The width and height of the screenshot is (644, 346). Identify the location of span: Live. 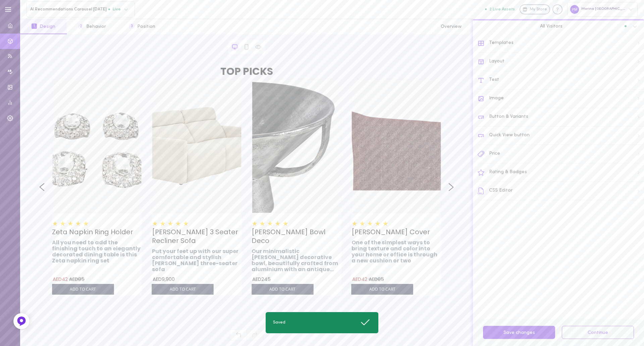
(114, 9).